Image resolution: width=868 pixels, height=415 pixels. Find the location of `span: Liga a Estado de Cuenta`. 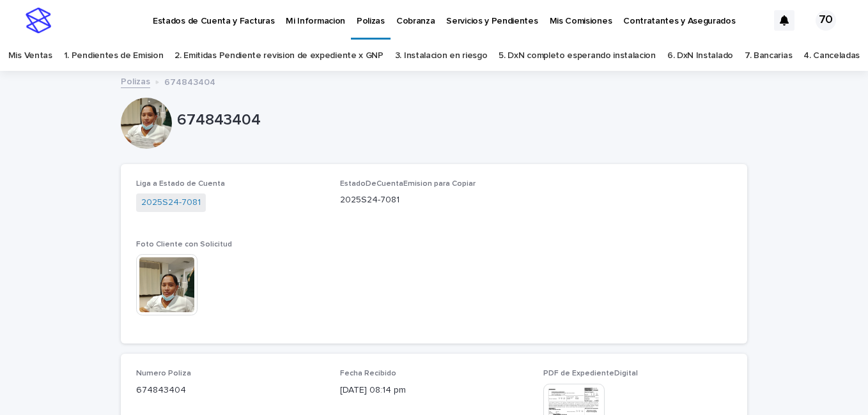

span: Liga a Estado de Cuenta is located at coordinates (180, 184).